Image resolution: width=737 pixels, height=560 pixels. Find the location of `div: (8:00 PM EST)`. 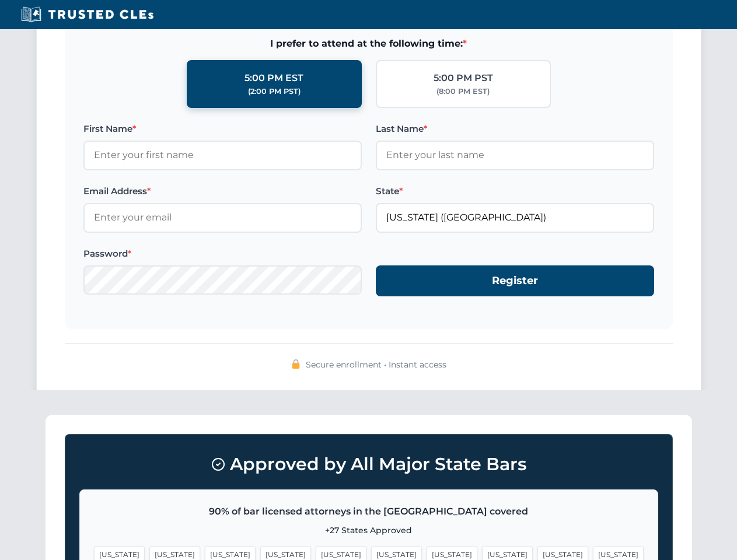

div: (8:00 PM EST) is located at coordinates (463, 91).